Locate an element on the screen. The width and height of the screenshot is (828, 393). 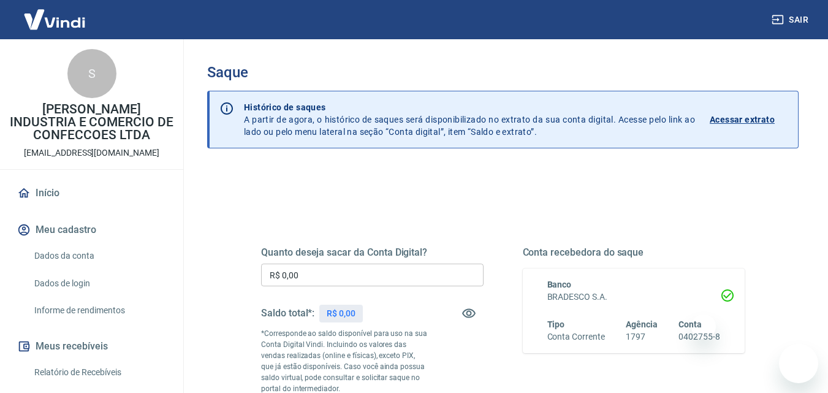
a: Acessar extrato is located at coordinates (749, 119).